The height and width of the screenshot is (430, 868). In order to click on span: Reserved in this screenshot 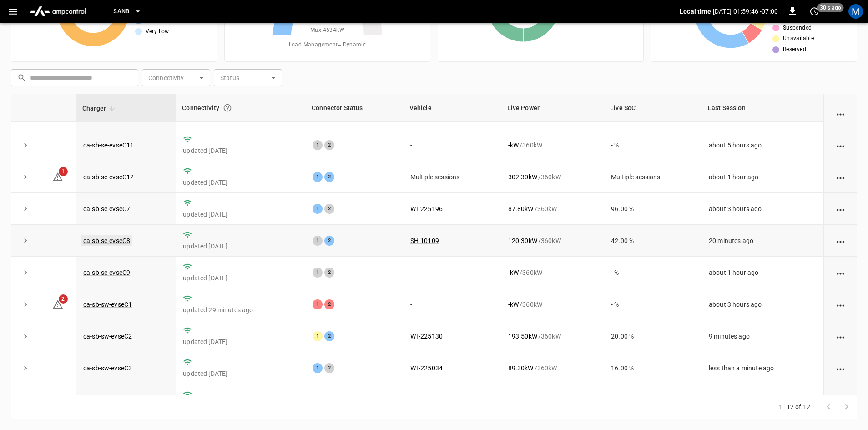, I will do `click(794, 49)`.